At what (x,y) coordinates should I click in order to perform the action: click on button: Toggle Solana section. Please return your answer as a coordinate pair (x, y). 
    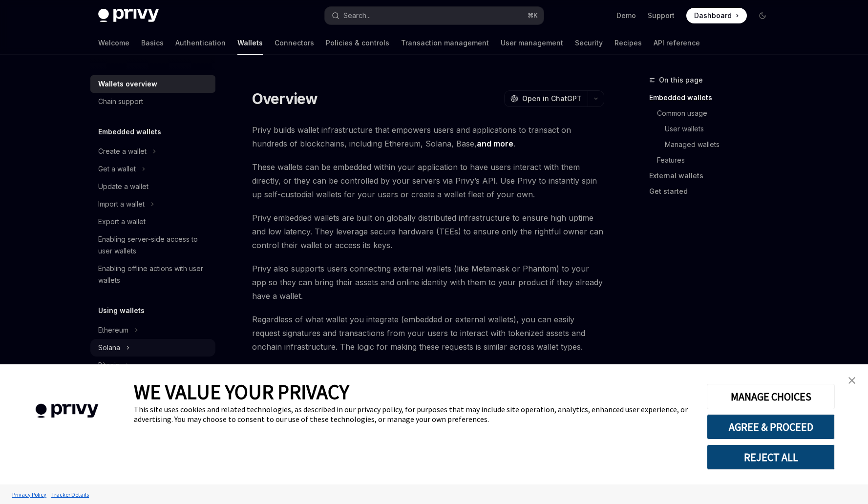
    Looking at the image, I should click on (153, 348).